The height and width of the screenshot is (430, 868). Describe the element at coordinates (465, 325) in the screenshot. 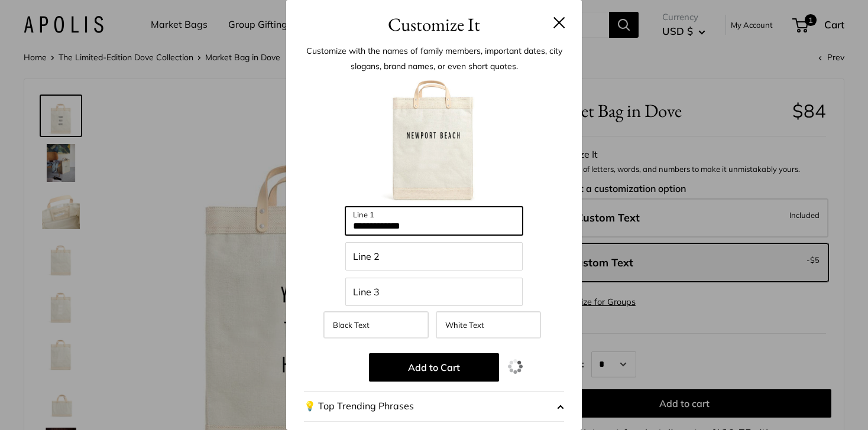

I see `span: White Text` at that location.